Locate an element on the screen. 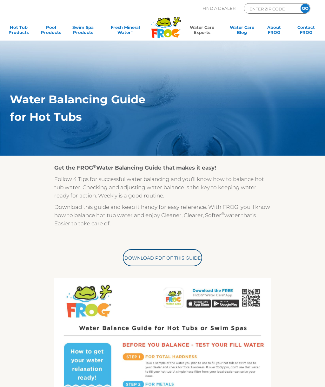 The height and width of the screenshot is (387, 325). p: Find A Dealer is located at coordinates (219, 8).